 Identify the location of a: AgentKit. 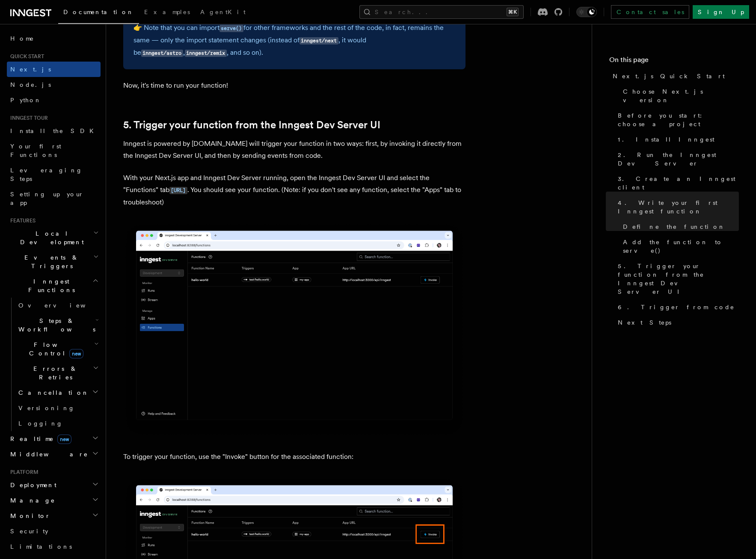
(223, 13).